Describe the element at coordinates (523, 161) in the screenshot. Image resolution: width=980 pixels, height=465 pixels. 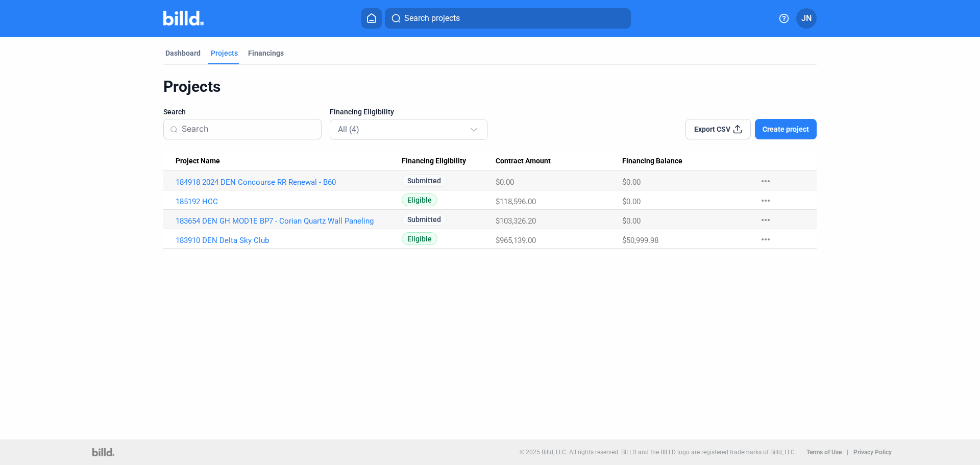
I see `span: Contract Amount` at that location.